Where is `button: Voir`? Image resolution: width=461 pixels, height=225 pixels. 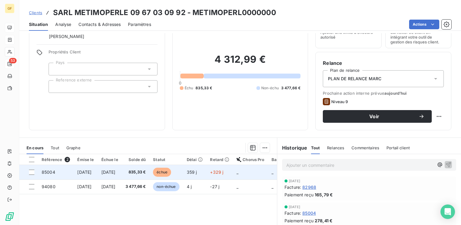 button: Voir is located at coordinates (377, 117).